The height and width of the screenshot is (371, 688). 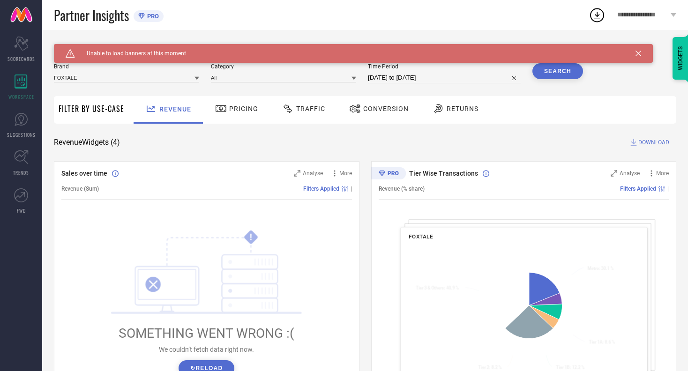 What do you see at coordinates (84, 173) in the screenshot?
I see `span: Sales over time` at bounding box center [84, 173].